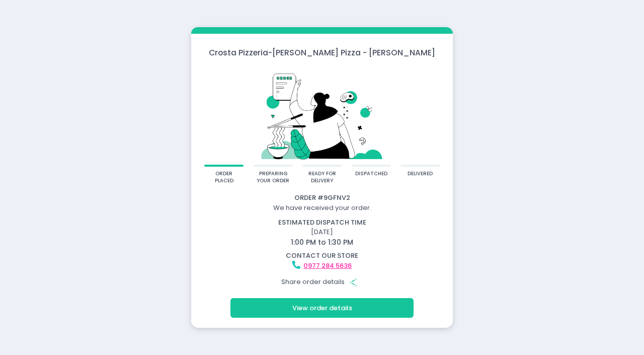 This screenshot has width=644, height=355. I want to click on div: estimated dispatch time, so click(322, 222).